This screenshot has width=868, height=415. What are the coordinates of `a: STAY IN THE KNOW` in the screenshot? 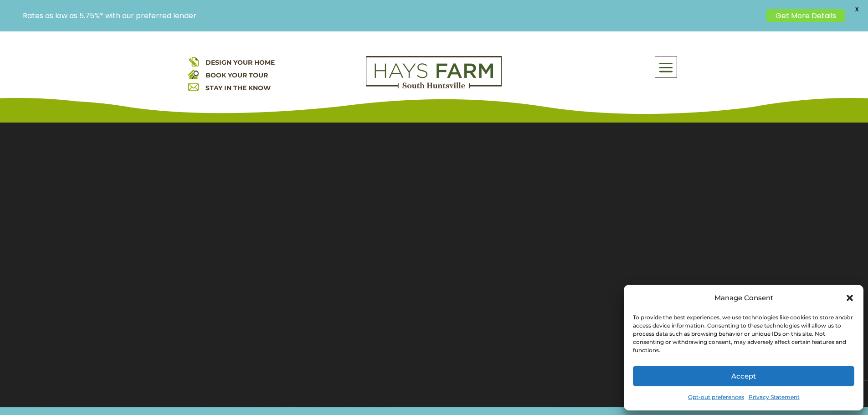 It's located at (238, 88).